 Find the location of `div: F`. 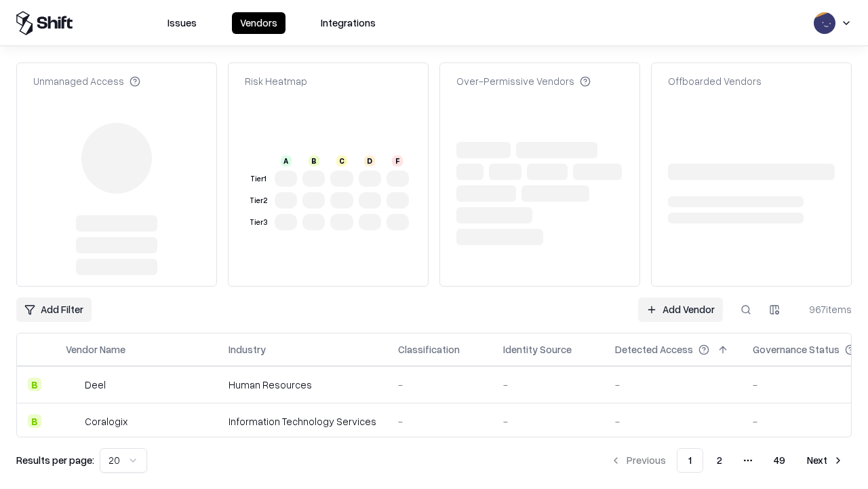

div: F is located at coordinates (397, 161).